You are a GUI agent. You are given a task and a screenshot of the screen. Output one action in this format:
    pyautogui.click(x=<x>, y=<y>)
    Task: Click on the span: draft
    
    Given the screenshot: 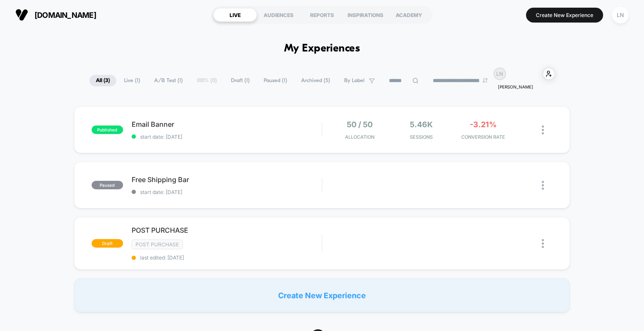 What is the action you would take?
    pyautogui.click(x=107, y=243)
    